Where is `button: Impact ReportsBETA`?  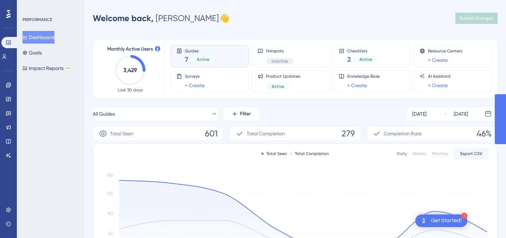 button: Impact ReportsBETA is located at coordinates (47, 68).